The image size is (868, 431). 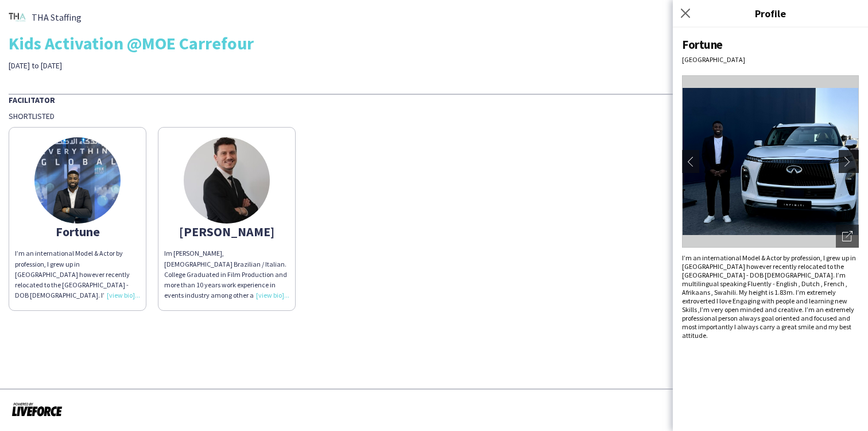 What do you see at coordinates (37, 410) in the screenshot?
I see `img: Powered by Liveforce` at bounding box center [37, 410].